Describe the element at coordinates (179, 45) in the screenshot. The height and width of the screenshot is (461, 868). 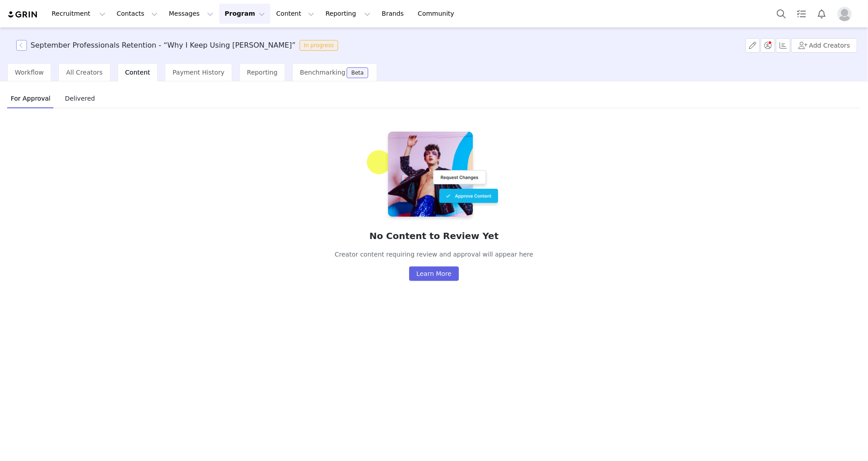
I see `span: [object Object]` at that location.